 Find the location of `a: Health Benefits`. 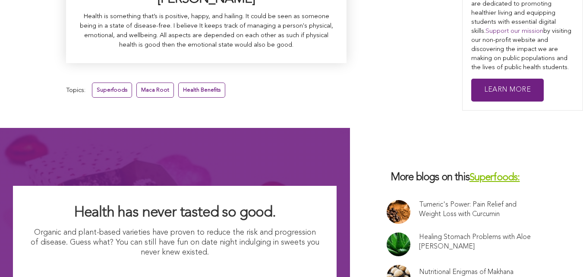

a: Health Benefits is located at coordinates (201, 90).